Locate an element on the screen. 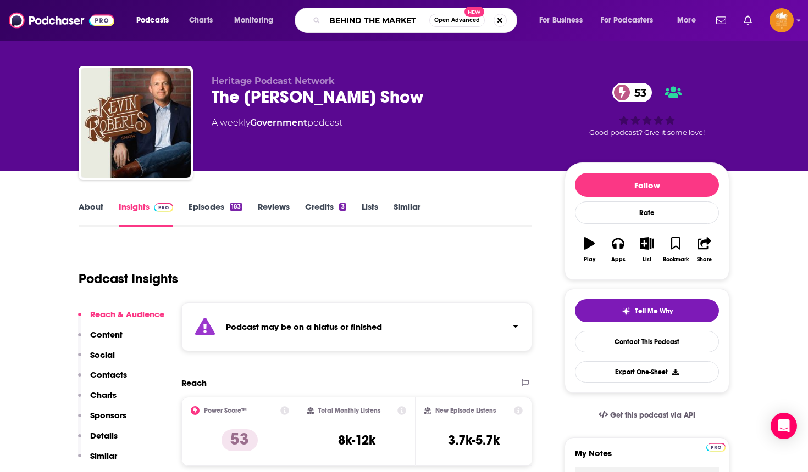 The height and width of the screenshot is (472, 808). a: About is located at coordinates (91, 214).